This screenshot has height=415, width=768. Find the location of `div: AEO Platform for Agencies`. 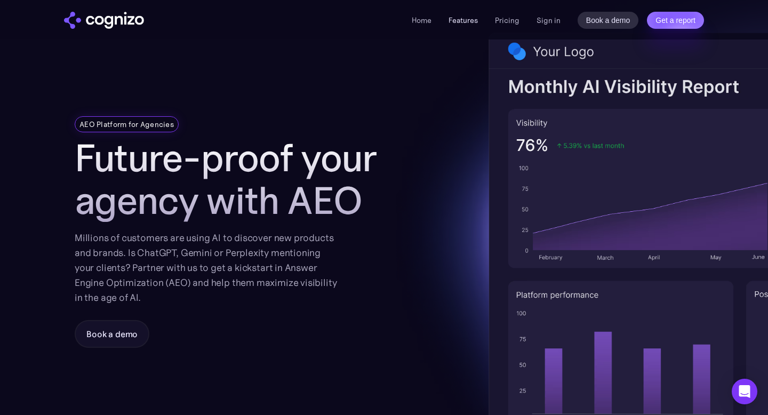

div: AEO Platform for Agencies is located at coordinates (126, 124).